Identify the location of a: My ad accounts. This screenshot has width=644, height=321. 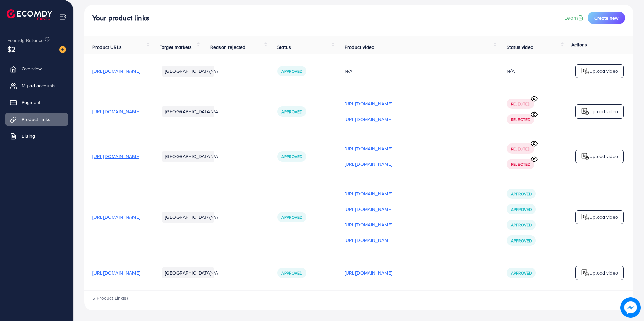
(37, 86).